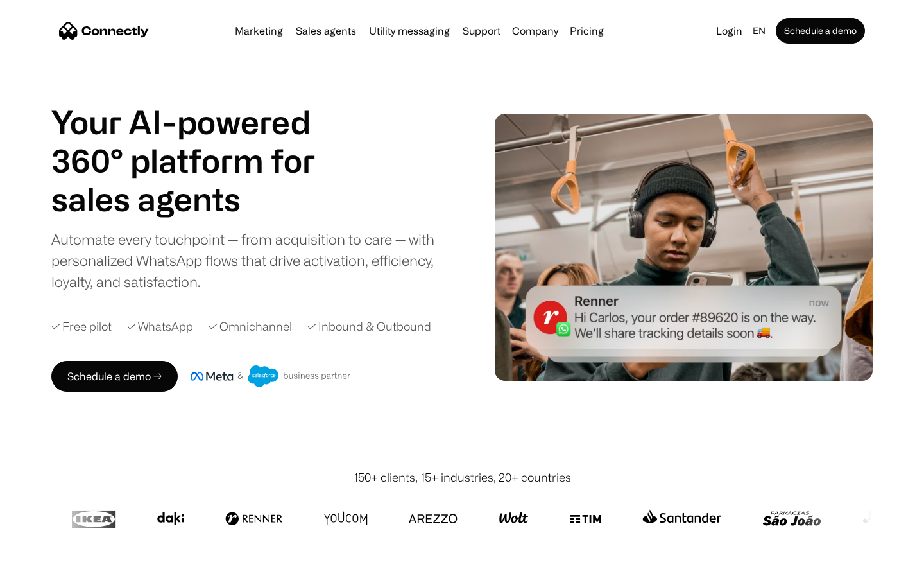 The image size is (924, 578). Describe the element at coordinates (258, 31) in the screenshot. I see `a: Marketing` at that location.